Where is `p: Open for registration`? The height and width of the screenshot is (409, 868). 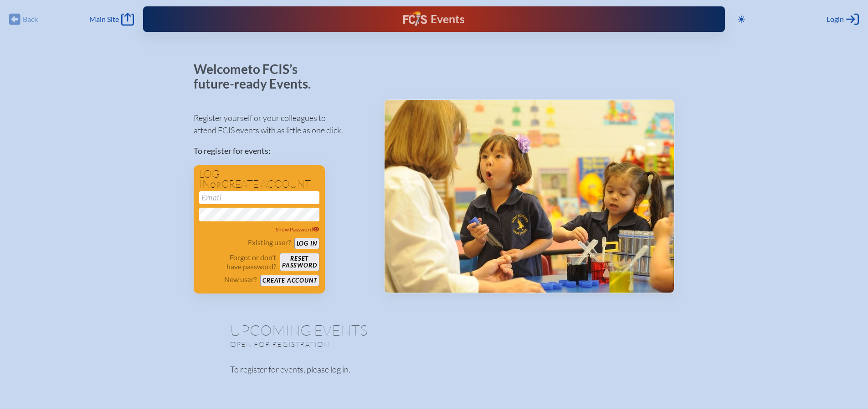
p: Open for registration is located at coordinates (351, 344).